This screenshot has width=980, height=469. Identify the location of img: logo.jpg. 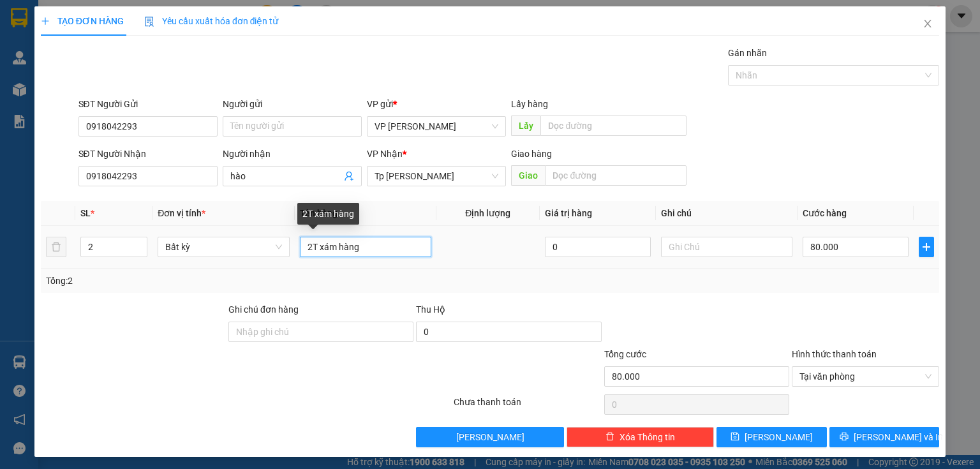
(154, 31).